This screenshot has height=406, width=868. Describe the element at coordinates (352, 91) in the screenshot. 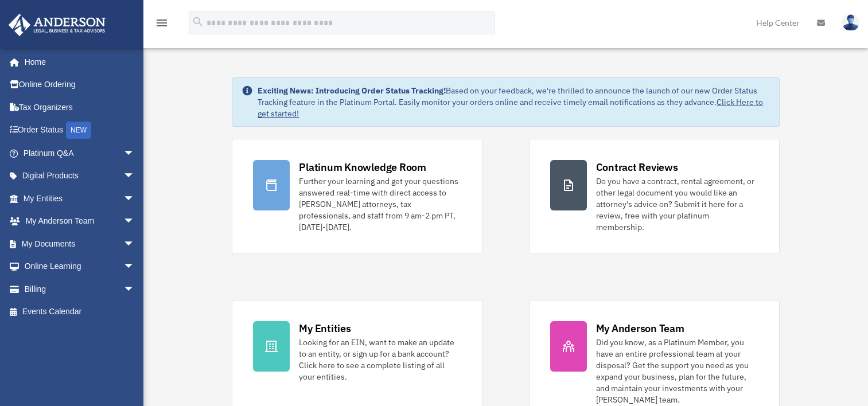

I see `strong: Exciting News: Introducing Order Status Tracking!` at that location.